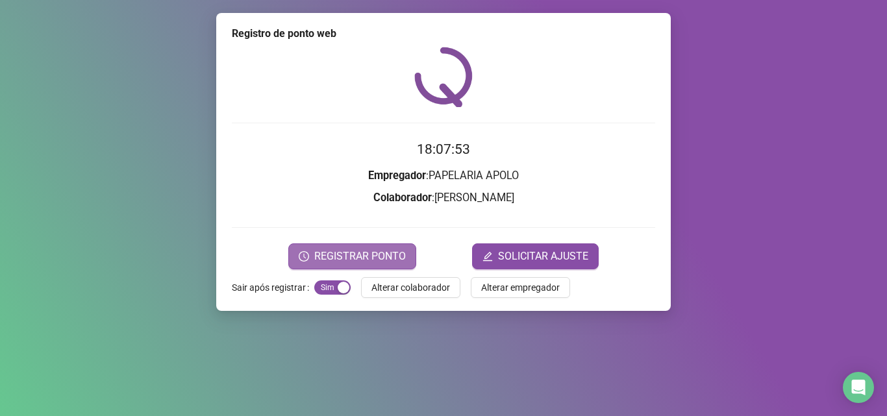 The width and height of the screenshot is (887, 416). What do you see at coordinates (543, 257) in the screenshot?
I see `span: SOLICITAR AJUSTE` at bounding box center [543, 257].